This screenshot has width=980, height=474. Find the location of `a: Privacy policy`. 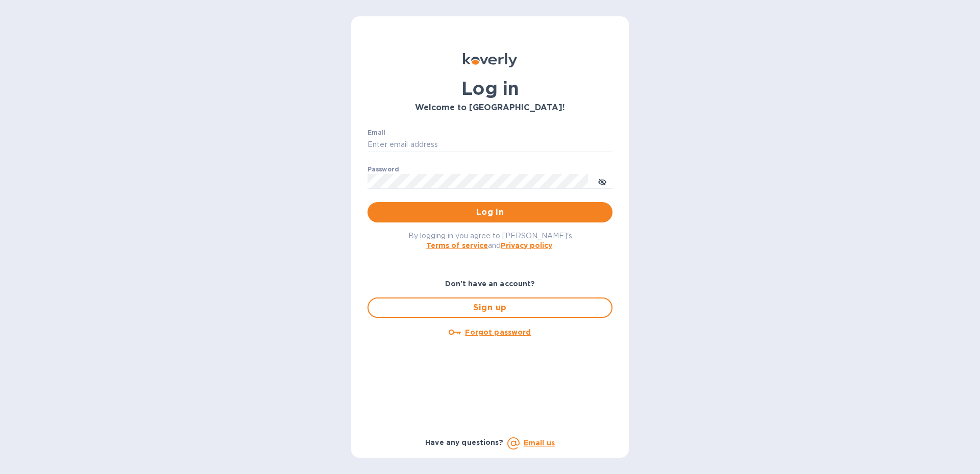

a: Privacy policy is located at coordinates (526, 246).